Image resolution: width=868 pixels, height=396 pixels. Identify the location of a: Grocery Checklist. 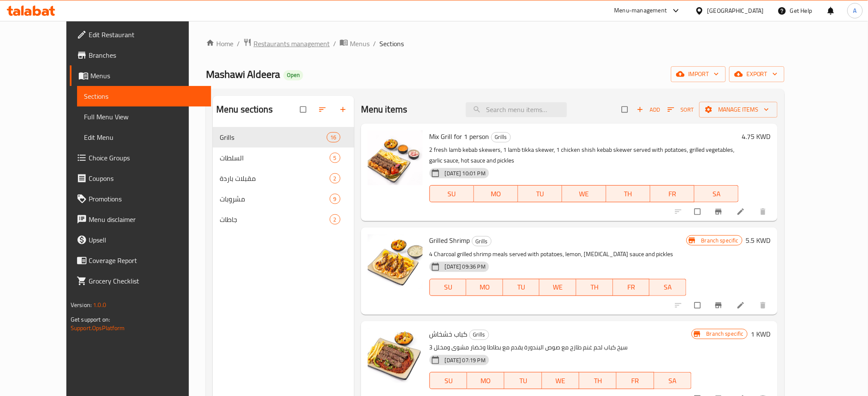
(141, 281).